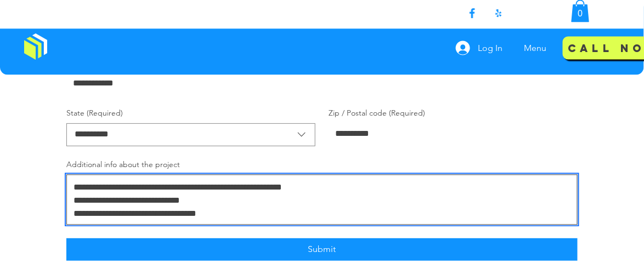 The width and height of the screenshot is (644, 275). What do you see at coordinates (322, 200) in the screenshot?
I see `textarea: Additional info about the project` at bounding box center [322, 200].